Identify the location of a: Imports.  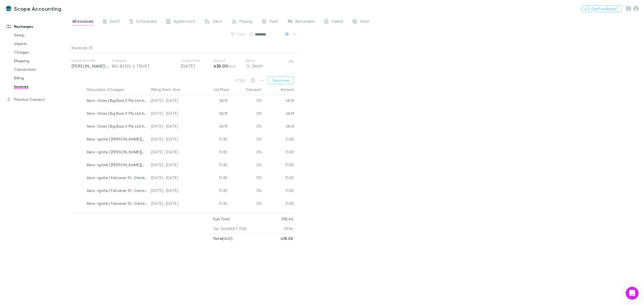
(42, 44).